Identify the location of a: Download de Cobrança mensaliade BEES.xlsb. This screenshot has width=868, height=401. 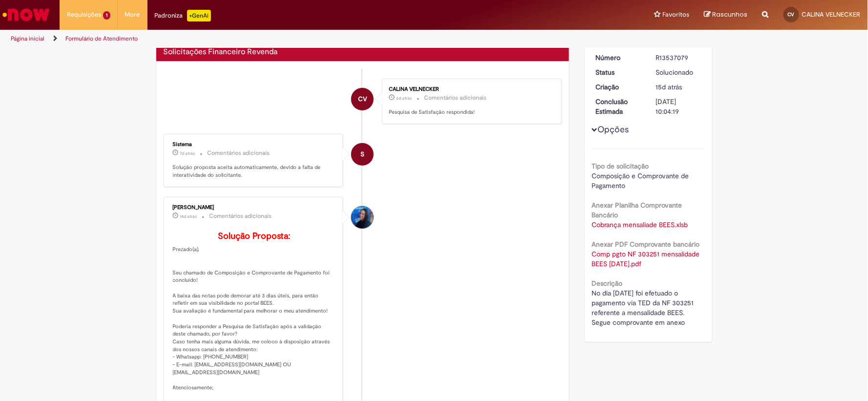
(640, 225).